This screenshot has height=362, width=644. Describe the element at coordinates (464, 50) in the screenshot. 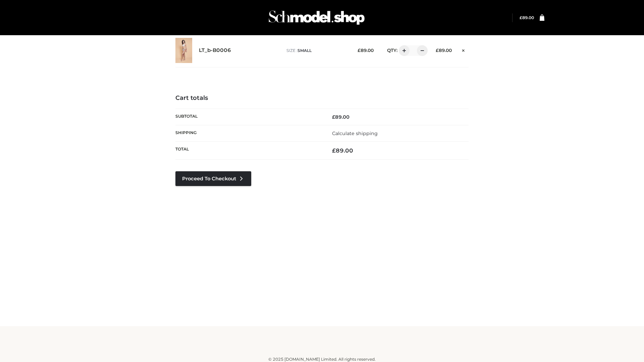

I see `a: Remove this item` at that location.